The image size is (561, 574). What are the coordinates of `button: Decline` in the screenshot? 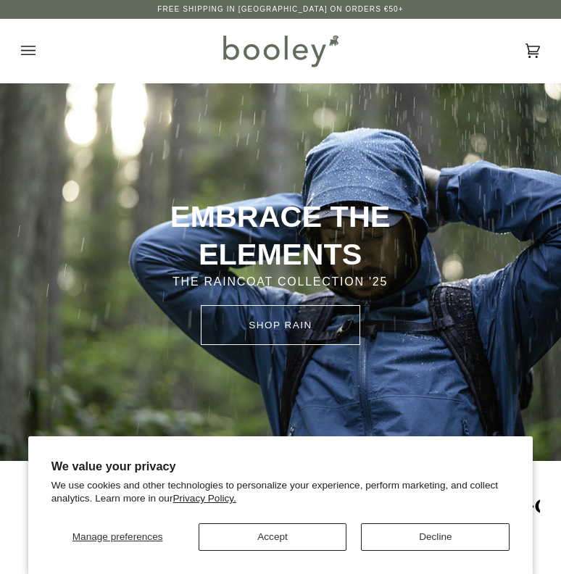 It's located at (435, 537).